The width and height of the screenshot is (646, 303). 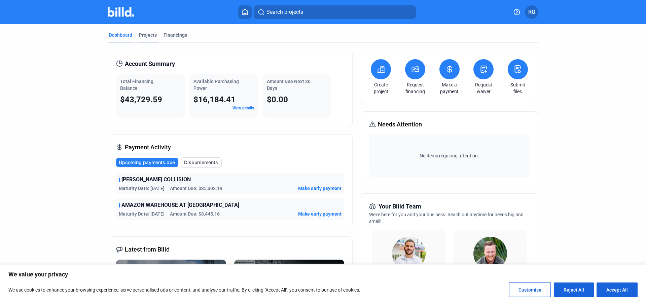 I want to click on button: Disbursements, so click(x=201, y=163).